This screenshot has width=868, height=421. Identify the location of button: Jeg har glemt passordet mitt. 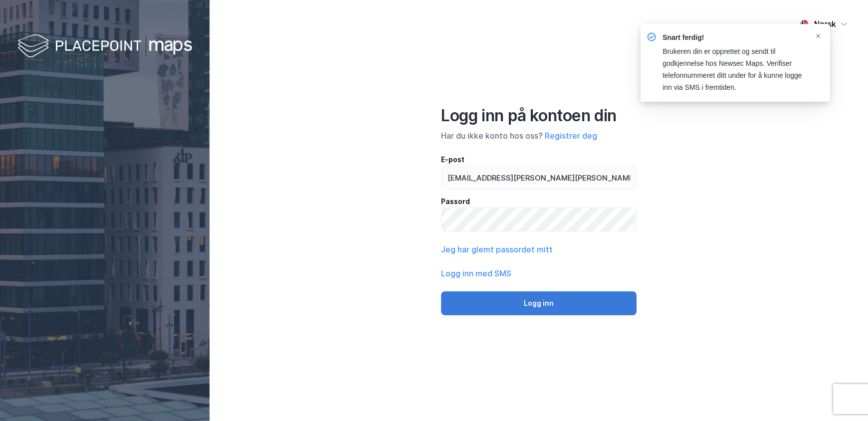
(497, 250).